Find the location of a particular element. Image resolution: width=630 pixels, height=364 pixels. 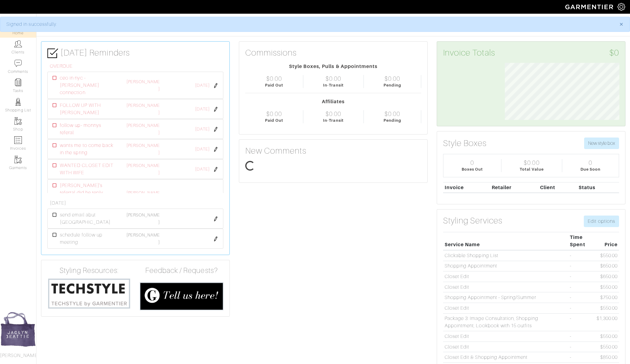

h6: OVERDUE is located at coordinates (136, 66).